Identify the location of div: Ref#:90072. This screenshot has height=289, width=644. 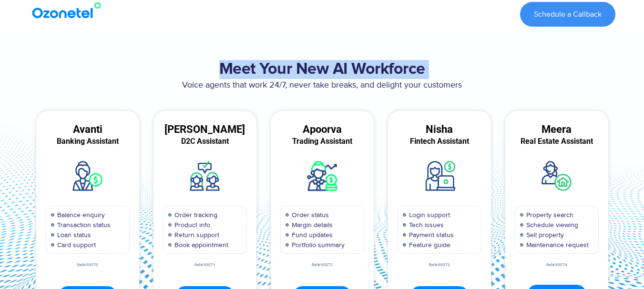
(322, 265).